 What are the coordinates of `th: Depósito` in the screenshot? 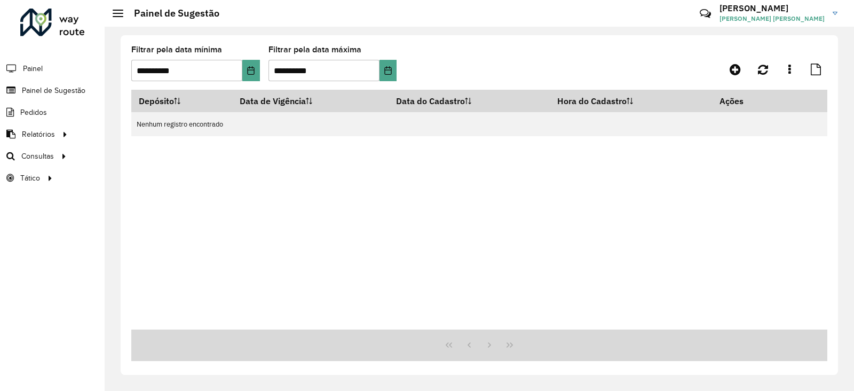 It's located at (181, 101).